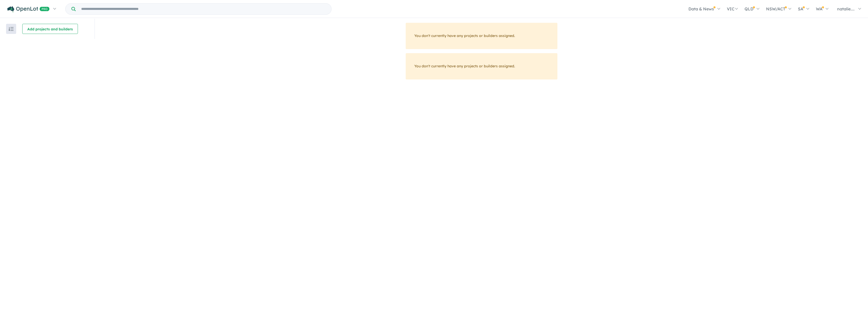  I want to click on span: natalie...., so click(846, 9).